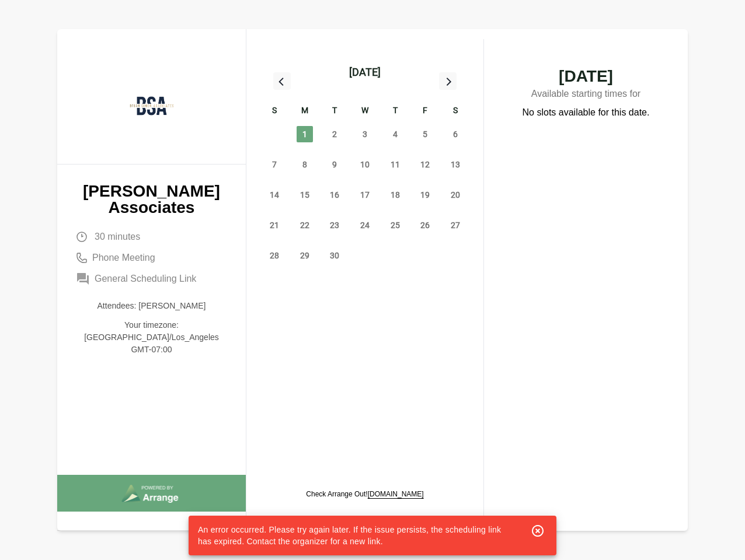 The height and width of the screenshot is (560, 745). What do you see at coordinates (275, 164) in the screenshot?
I see `span: Sunday, September 7, 2025` at bounding box center [275, 164].